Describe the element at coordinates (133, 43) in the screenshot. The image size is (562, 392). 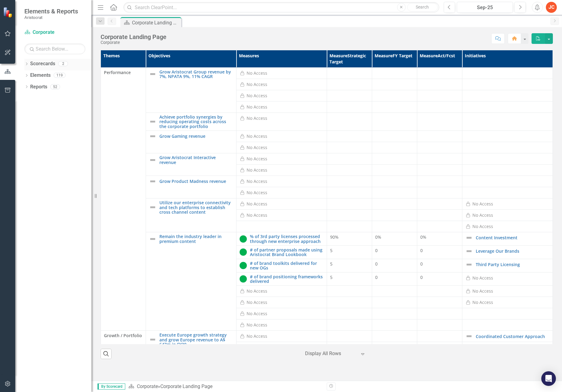
I see `div: Corporate` at that location.